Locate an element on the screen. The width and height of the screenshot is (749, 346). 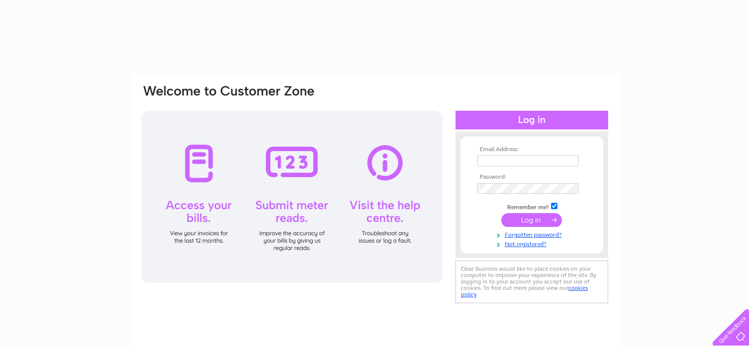
input: Submit is located at coordinates (531, 220).